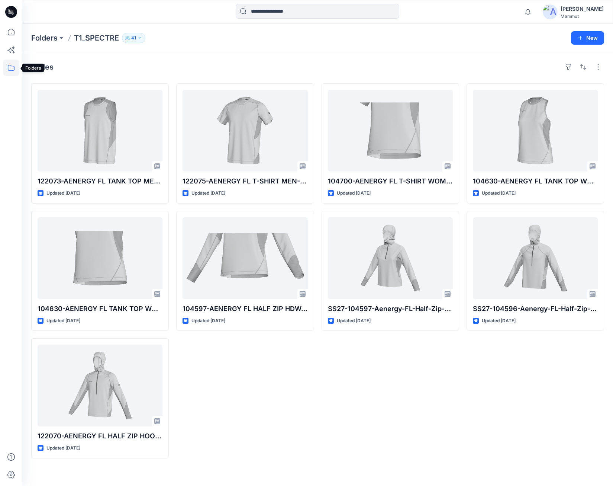 The image size is (613, 486). I want to click on p: 104597-AENERGY FL HALF ZIP HDW-P0, so click(245, 309).